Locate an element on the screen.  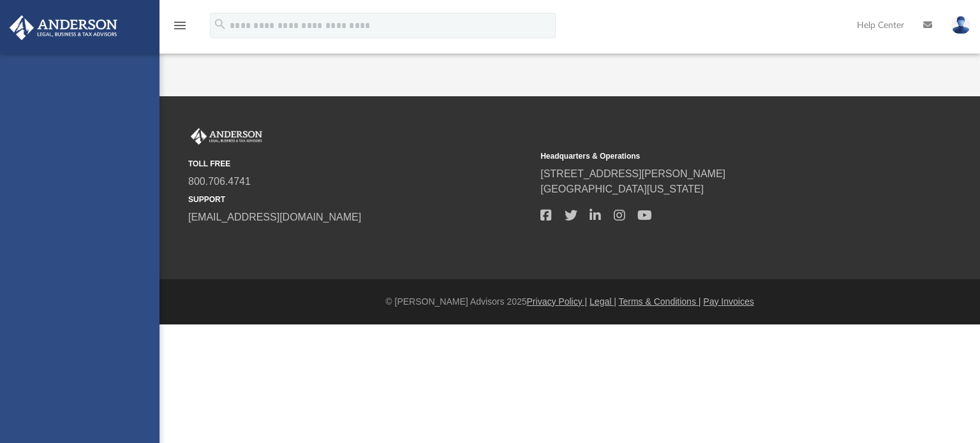
a: 800.706.4741 is located at coordinates (219, 181).